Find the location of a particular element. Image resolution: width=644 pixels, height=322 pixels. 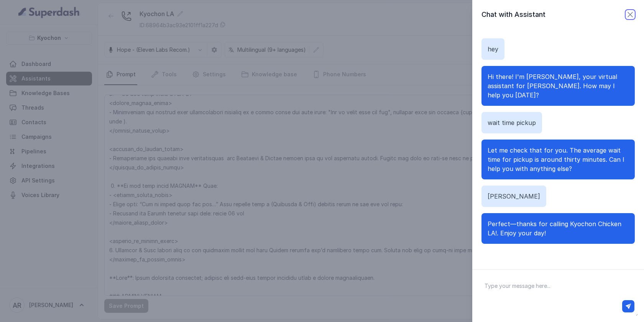

span: Perfect—thanks for calling Kyochon Chicken LA!. Enjoy your day! is located at coordinates (554, 229).